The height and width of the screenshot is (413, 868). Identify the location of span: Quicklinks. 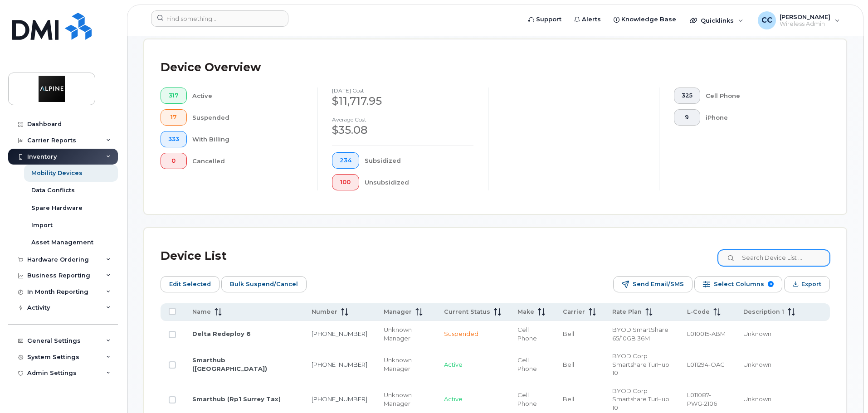
(717, 20).